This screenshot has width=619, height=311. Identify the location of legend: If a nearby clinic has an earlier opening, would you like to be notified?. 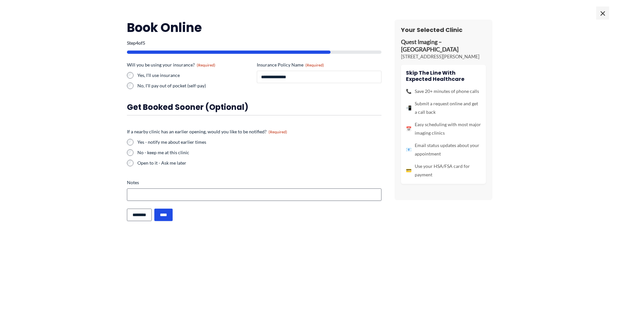
(207, 132).